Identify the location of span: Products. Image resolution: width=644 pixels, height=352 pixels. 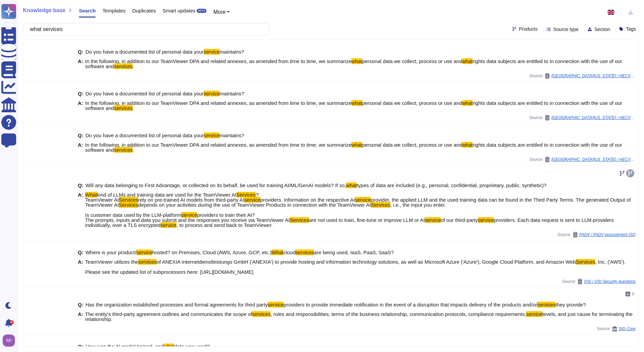
(529, 29).